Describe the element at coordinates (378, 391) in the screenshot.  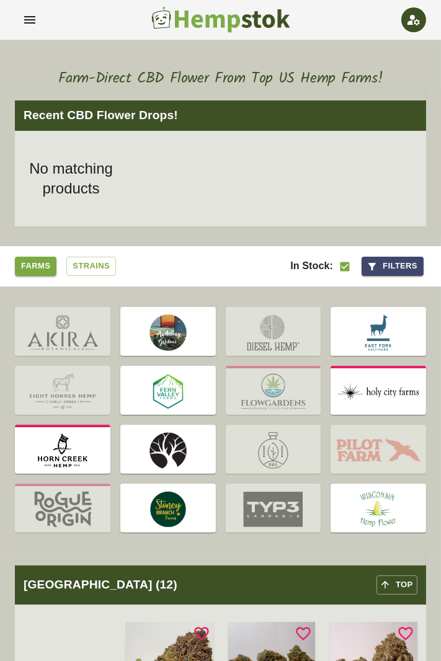
I see `img: Holy City Farms` at that location.